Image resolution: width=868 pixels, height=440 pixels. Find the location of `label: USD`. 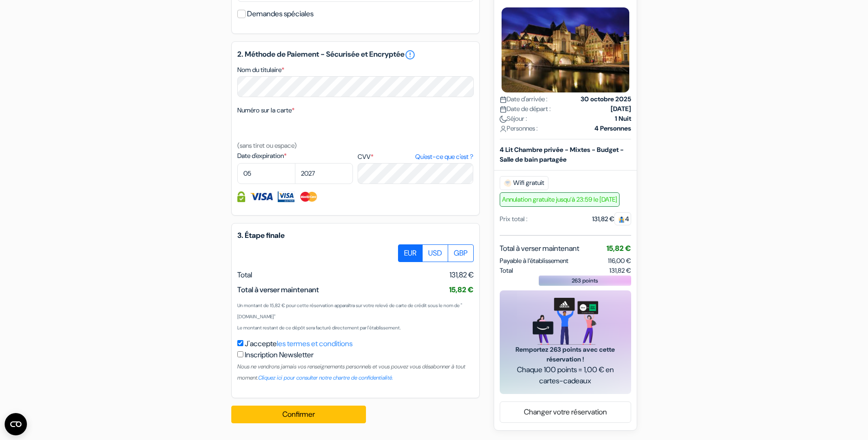

label: USD is located at coordinates (435, 253).